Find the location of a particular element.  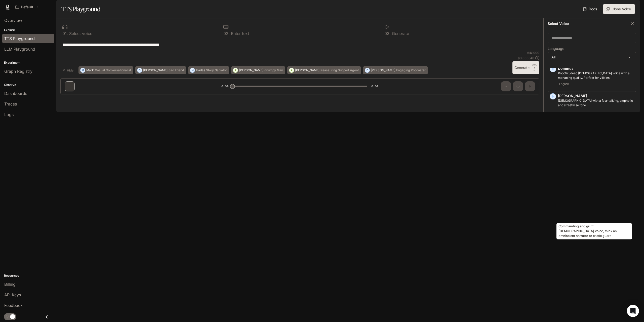

button: MMarkCasual Conversationalist is located at coordinates (106, 70).